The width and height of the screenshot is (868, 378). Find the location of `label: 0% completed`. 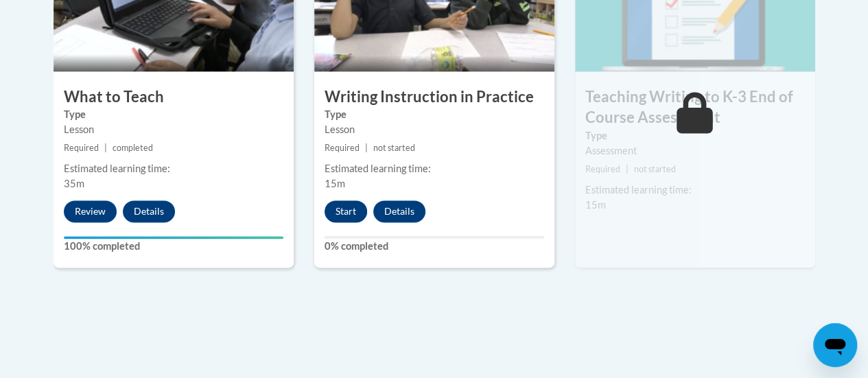

label: 0% completed is located at coordinates (434, 246).